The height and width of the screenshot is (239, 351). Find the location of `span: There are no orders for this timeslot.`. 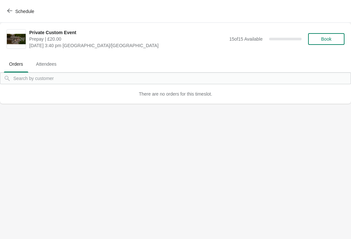

span: There are no orders for this timeslot. is located at coordinates (176, 94).